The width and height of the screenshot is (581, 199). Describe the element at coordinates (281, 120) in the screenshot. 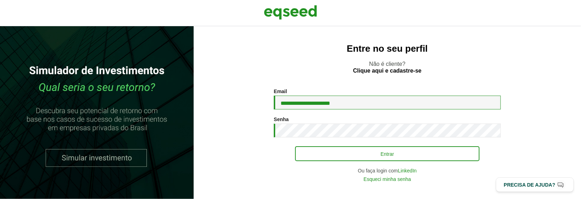

I see `label: Senha` at that location.